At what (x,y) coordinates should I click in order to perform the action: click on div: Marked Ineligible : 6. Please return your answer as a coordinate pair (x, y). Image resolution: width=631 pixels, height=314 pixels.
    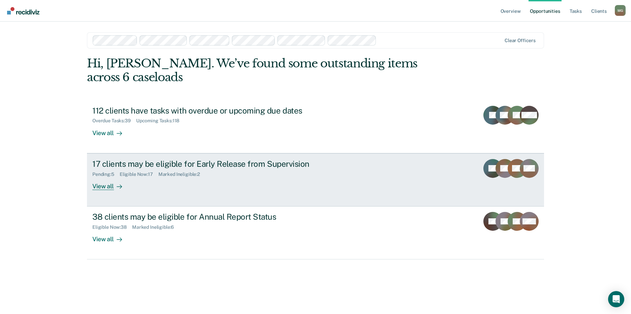
    Looking at the image, I should click on (156, 227).